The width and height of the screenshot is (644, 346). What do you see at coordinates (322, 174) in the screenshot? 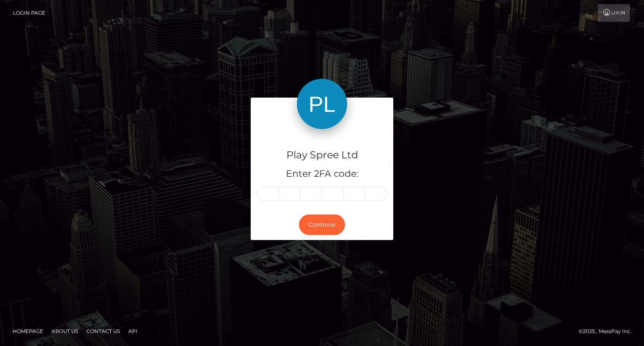
I see `h5: Enter 2FA code:` at bounding box center [322, 174].